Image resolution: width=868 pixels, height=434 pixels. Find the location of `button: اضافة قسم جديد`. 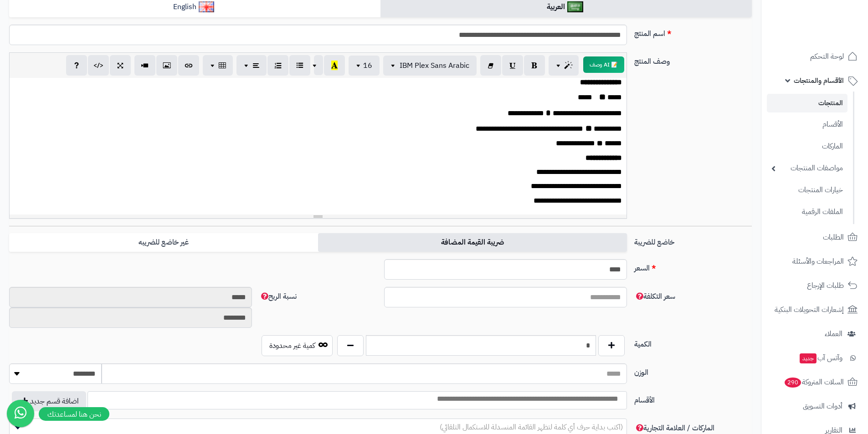

button: اضافة قسم جديد is located at coordinates (49, 401).